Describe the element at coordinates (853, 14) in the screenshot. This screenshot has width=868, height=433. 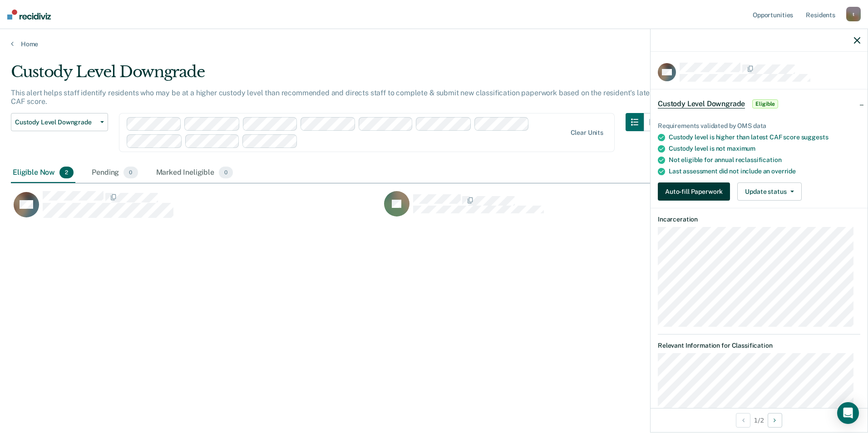
I see `div: t` at that location.